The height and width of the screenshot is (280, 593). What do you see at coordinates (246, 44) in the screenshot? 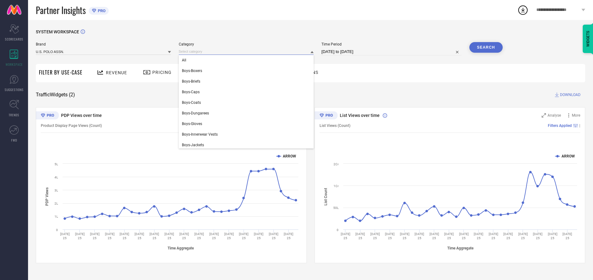
I see `span: Category` at bounding box center [246, 44].